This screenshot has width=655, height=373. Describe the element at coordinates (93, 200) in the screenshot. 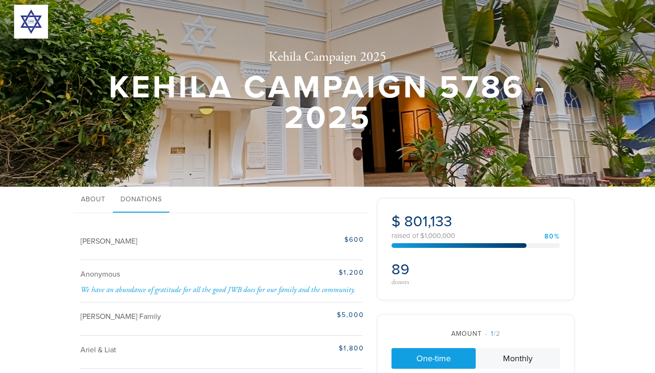

I see `a: About` at that location.